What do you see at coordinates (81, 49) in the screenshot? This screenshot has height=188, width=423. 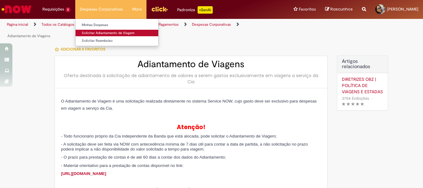 I see `button: Adicionar a Favoritos` at bounding box center [81, 49].